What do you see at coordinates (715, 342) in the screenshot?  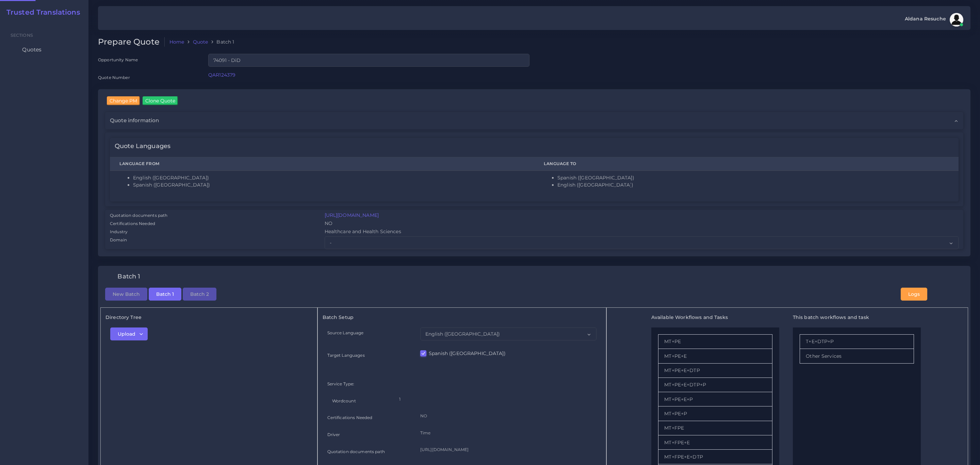 I see `li: MT+PE` at bounding box center [715, 342].